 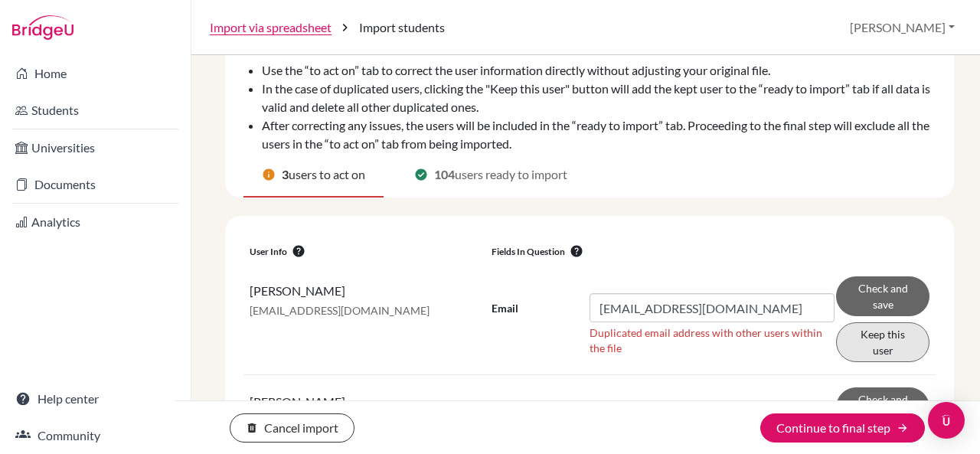 What do you see at coordinates (292, 428) in the screenshot?
I see `button: Cancel import` at bounding box center [292, 428].